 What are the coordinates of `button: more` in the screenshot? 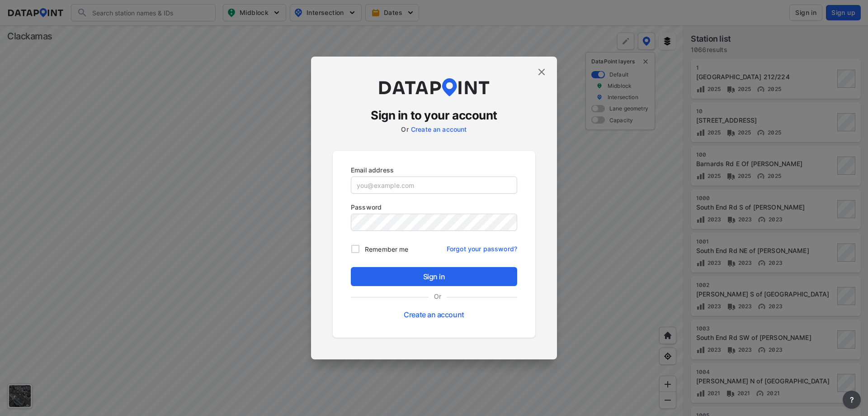 It's located at (852, 400).